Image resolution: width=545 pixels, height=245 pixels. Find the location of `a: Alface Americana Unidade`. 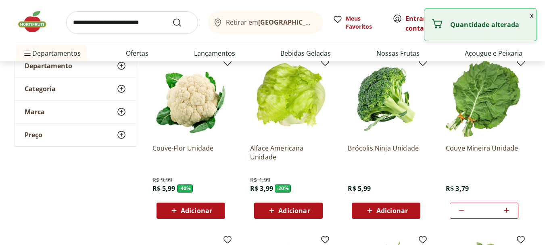

a: Alface Americana Unidade is located at coordinates (289, 153).